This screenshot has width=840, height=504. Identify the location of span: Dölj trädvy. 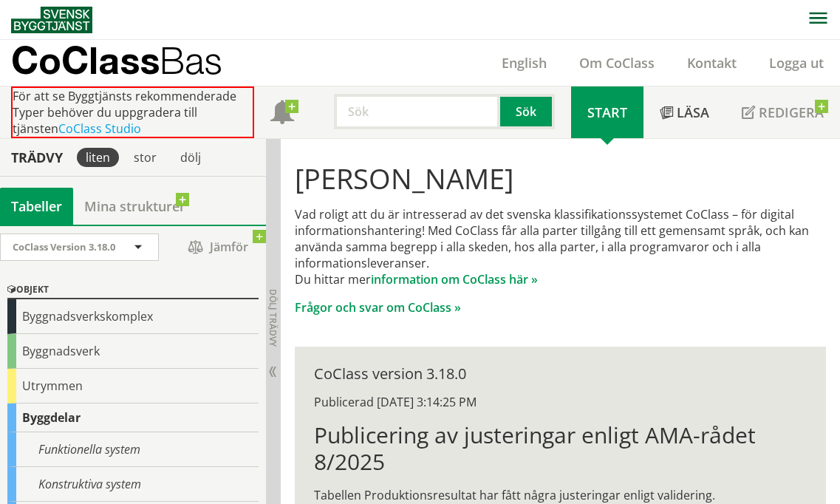
(273, 317).